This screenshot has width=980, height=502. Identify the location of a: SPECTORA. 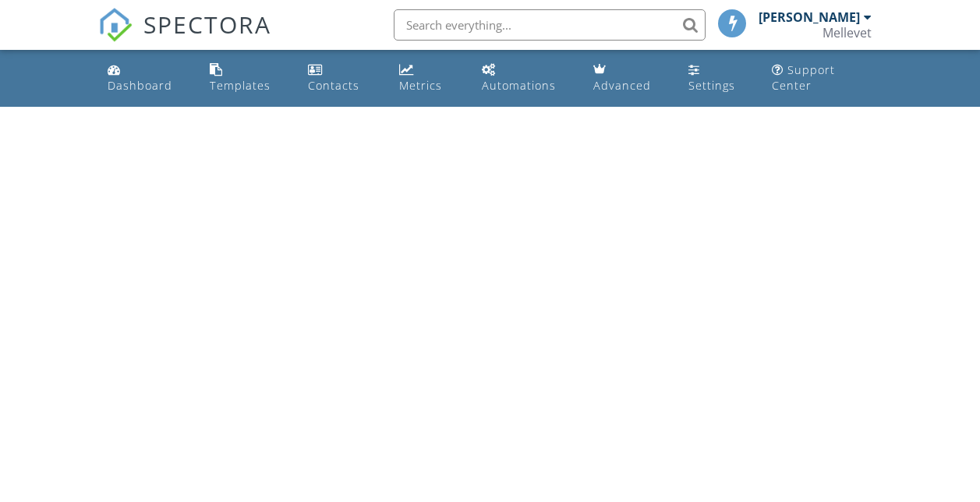
(185, 37).